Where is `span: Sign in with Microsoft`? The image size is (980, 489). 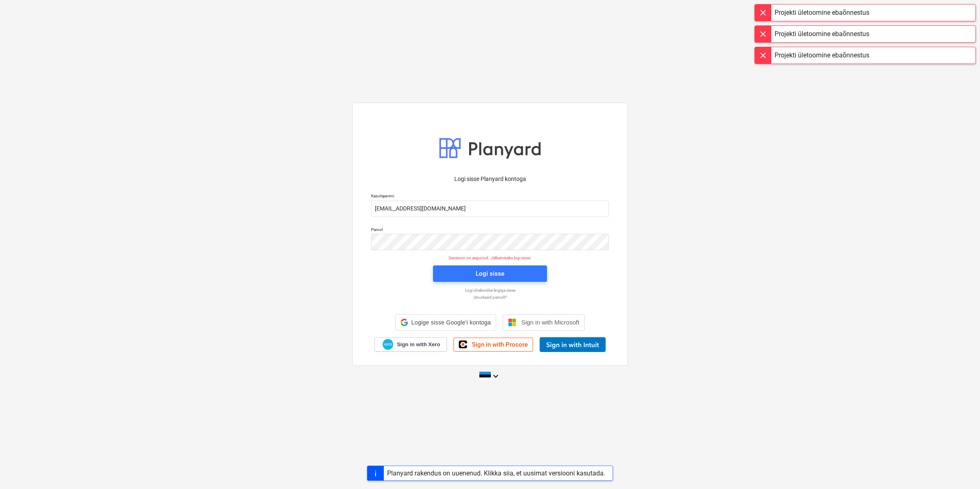
span: Sign in with Microsoft is located at coordinates (550, 322).